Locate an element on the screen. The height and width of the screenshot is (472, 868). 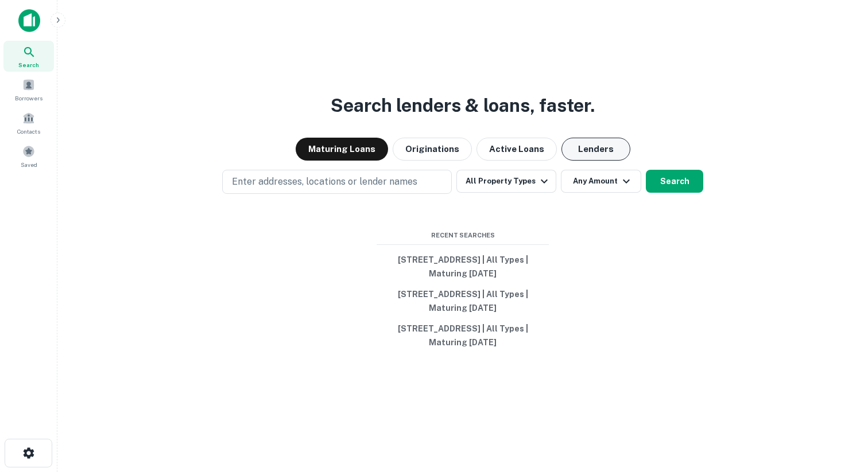
img: capitalize-icon.png is located at coordinates (29, 20).